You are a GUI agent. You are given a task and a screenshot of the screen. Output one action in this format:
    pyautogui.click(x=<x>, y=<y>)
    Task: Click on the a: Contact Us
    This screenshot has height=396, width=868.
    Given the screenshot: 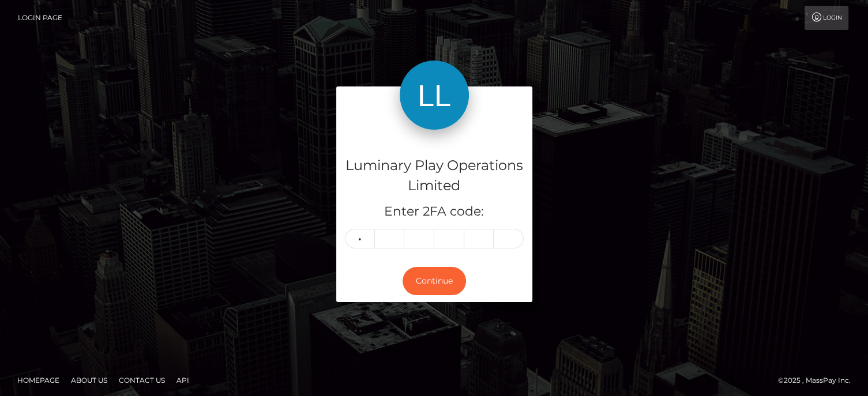 What is the action you would take?
    pyautogui.click(x=142, y=380)
    